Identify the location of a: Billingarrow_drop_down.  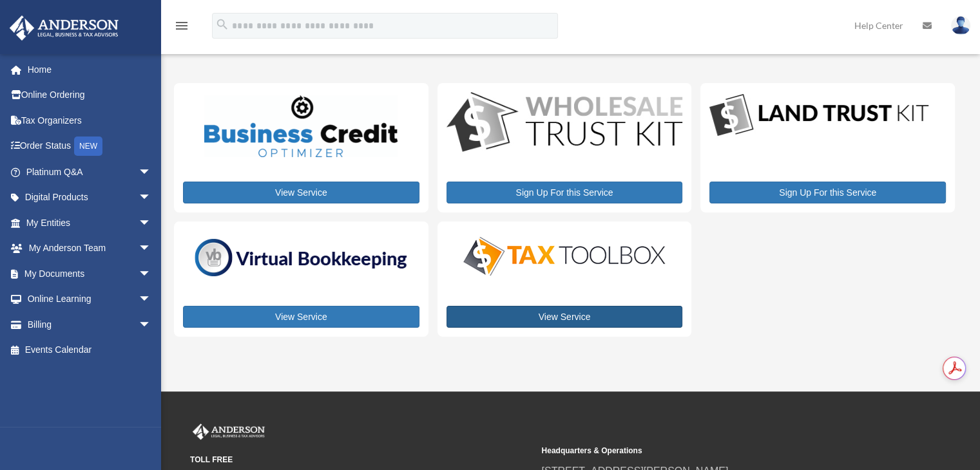
(90, 325).